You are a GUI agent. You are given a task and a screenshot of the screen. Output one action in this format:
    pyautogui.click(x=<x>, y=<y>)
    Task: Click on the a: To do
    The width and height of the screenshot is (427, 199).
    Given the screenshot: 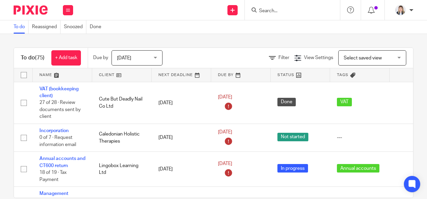 What is the action you would take?
    pyautogui.click(x=21, y=27)
    